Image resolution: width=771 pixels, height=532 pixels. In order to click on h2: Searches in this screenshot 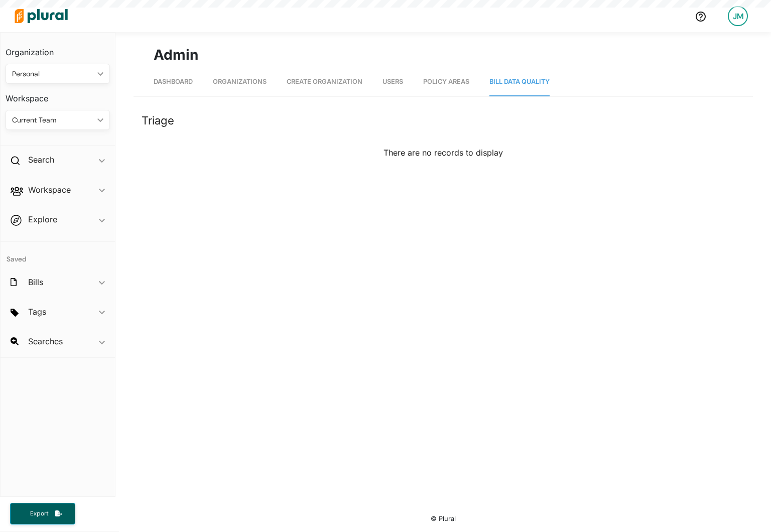, I will do `click(45, 342)`.